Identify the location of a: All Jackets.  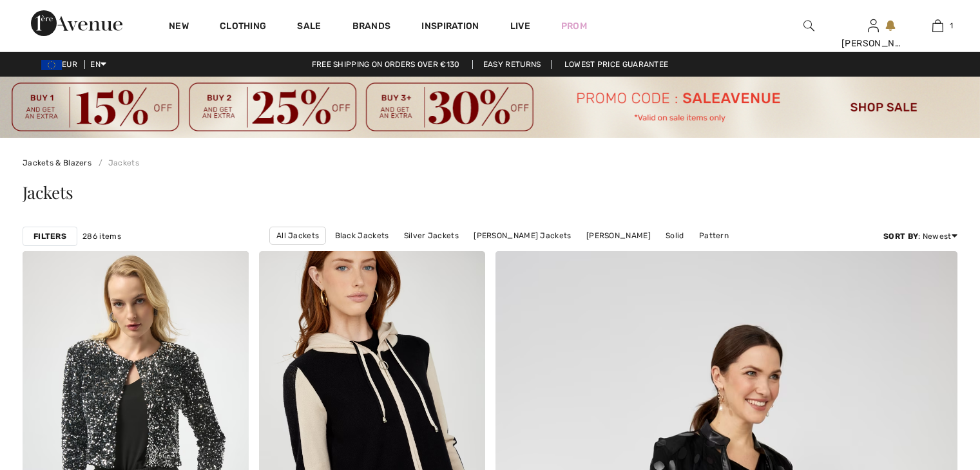
(297, 235).